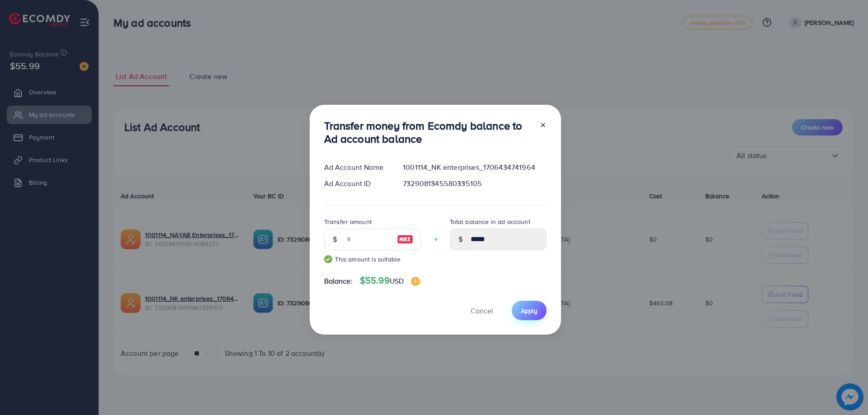 The width and height of the screenshot is (868, 415). What do you see at coordinates (529, 310) in the screenshot?
I see `button: Apply` at bounding box center [529, 310].